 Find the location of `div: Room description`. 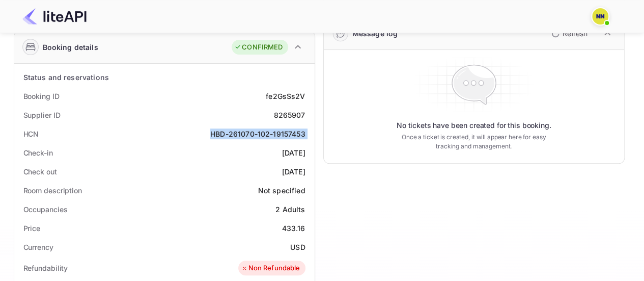

div: Room description is located at coordinates (53, 191).